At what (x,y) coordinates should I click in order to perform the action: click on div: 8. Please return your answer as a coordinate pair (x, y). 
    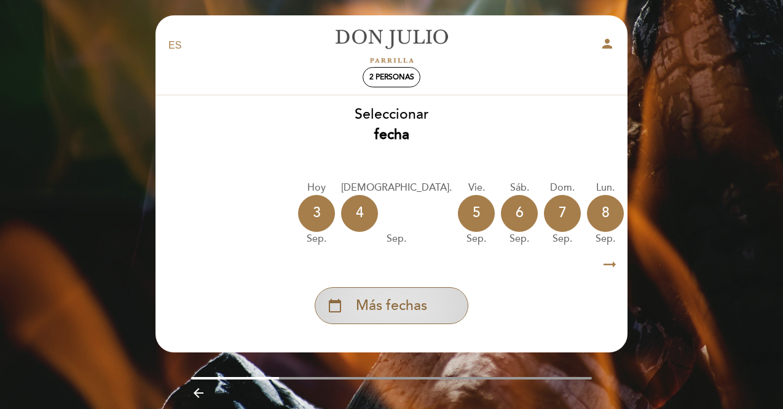
    Looking at the image, I should click on (605, 213).